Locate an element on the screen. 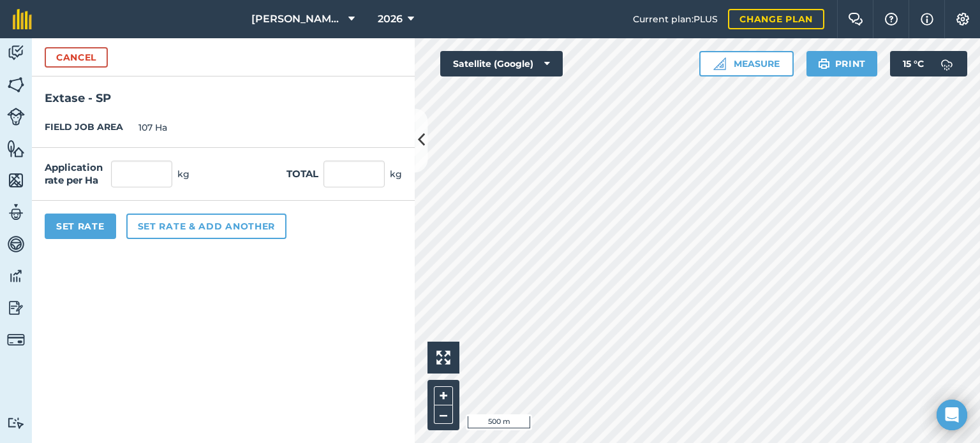 The image size is (980, 443). span: 2026 is located at coordinates (390, 19).